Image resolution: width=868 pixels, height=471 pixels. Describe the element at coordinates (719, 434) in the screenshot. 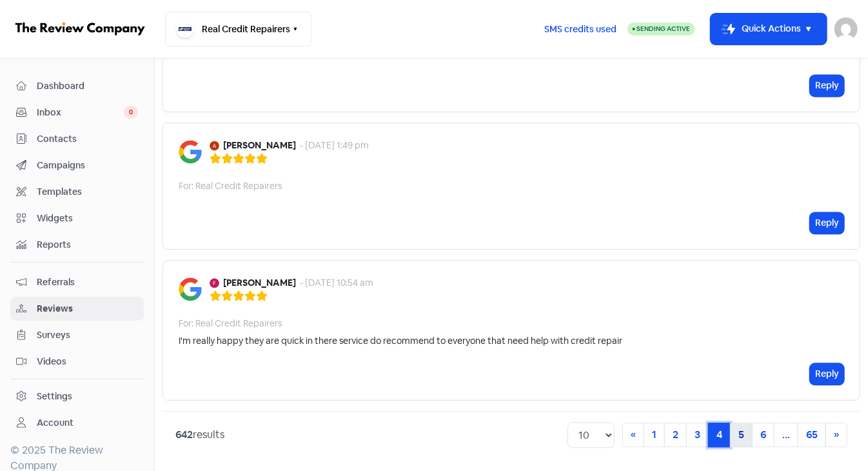

I see `a: 4` at that location.